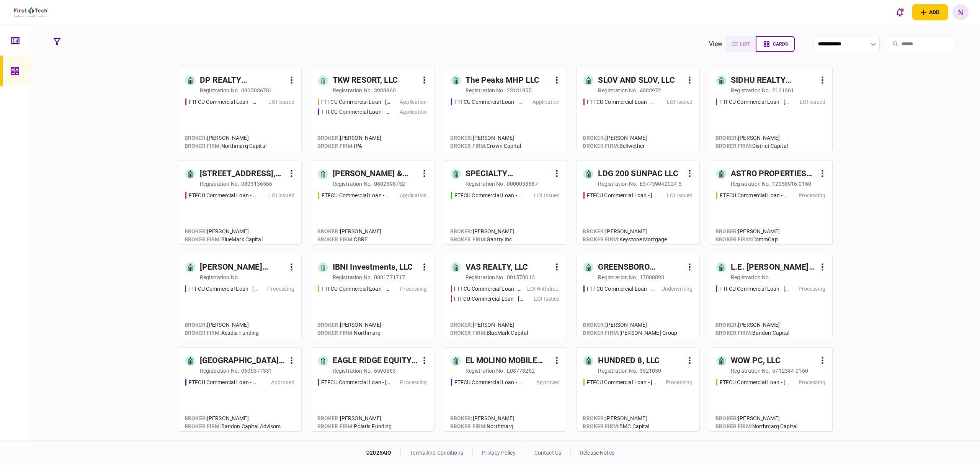  I want to click on div: FTFCU Commercial Loan - 6110 N US Hwy 89 Flagstaff AZ, so click(489, 102).